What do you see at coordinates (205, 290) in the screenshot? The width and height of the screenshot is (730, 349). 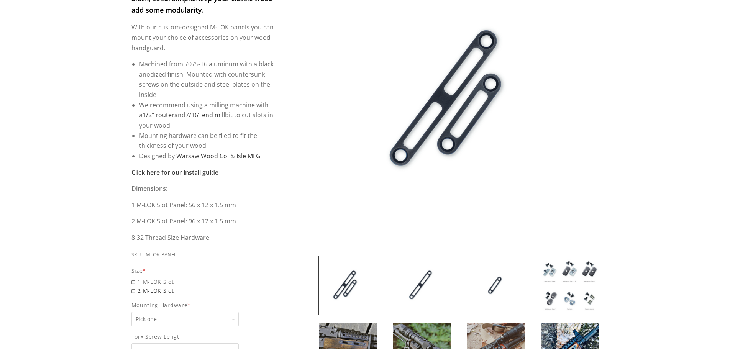 I see `span: 2 M-LOK Slot` at bounding box center [205, 290].